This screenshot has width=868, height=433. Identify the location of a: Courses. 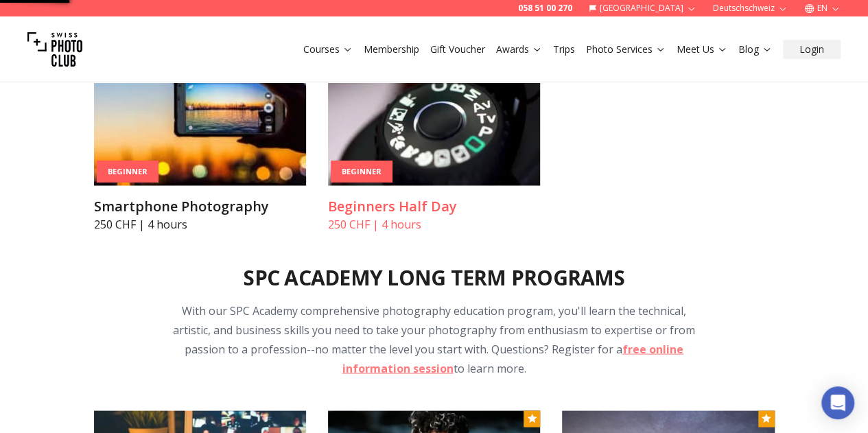
(328, 49).